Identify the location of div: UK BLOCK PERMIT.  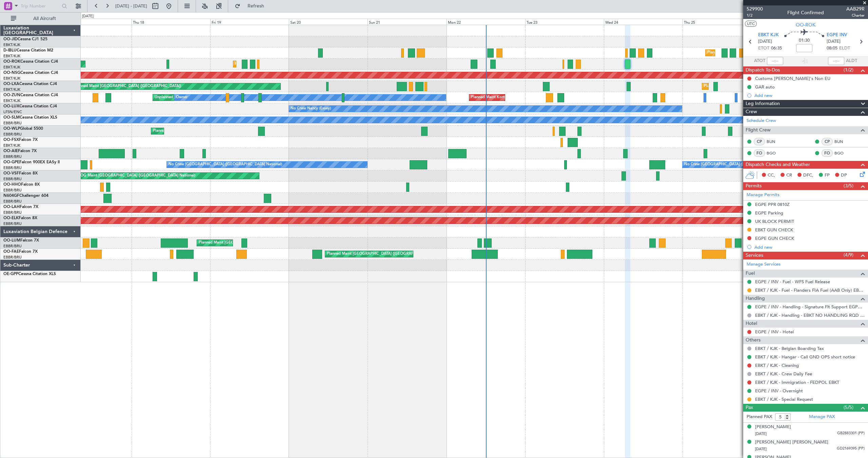
(775, 221).